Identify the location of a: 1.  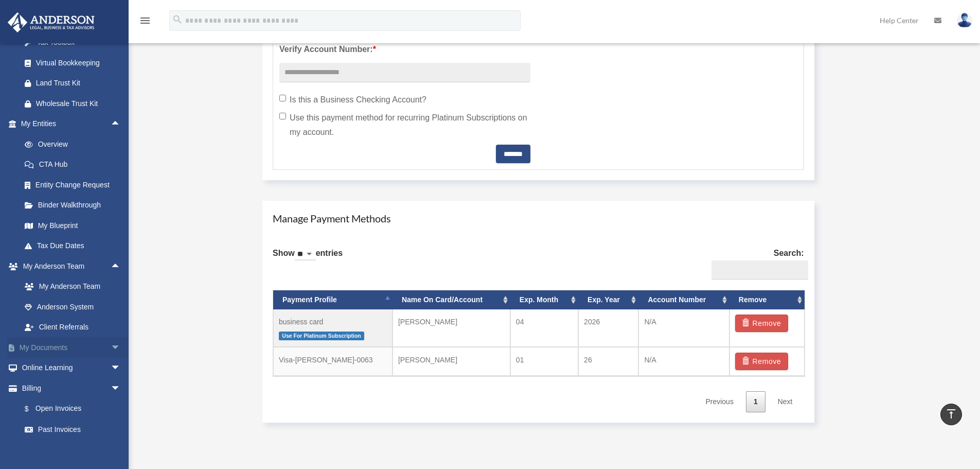
(756, 401).